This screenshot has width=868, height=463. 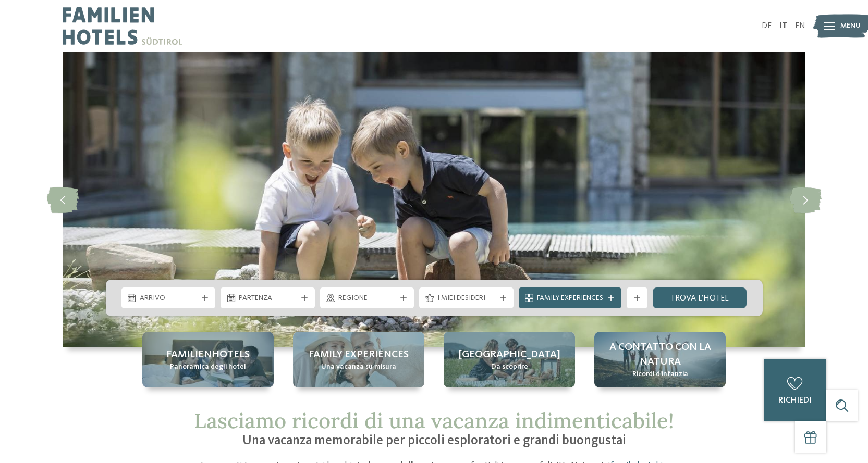 What do you see at coordinates (850, 27) in the screenshot?
I see `span: Menu` at bounding box center [850, 27].